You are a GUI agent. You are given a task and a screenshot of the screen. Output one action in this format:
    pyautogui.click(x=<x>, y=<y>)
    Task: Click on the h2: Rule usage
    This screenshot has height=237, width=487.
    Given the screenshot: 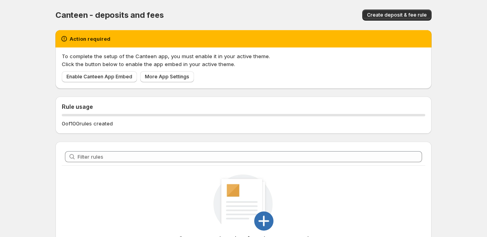 What is the action you would take?
    pyautogui.click(x=243, y=107)
    